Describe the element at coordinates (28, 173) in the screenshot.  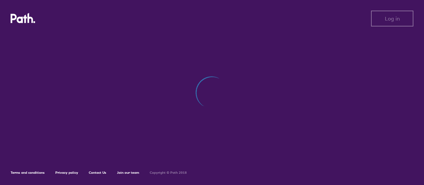
I see `a: Terms and conditions` at that location.